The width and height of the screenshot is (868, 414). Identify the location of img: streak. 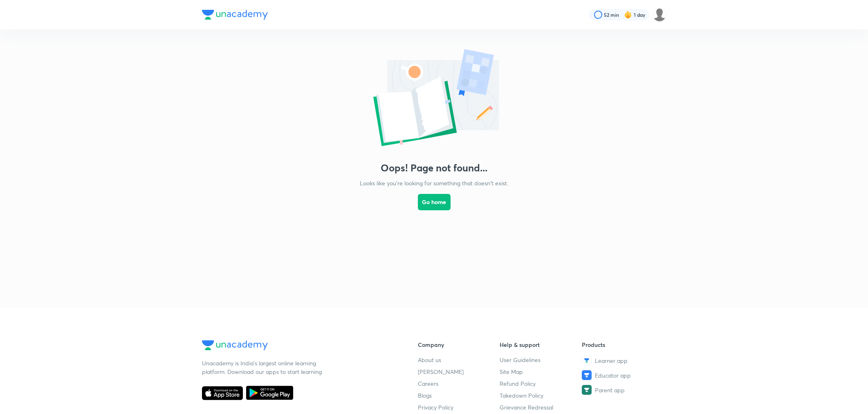
(628, 15).